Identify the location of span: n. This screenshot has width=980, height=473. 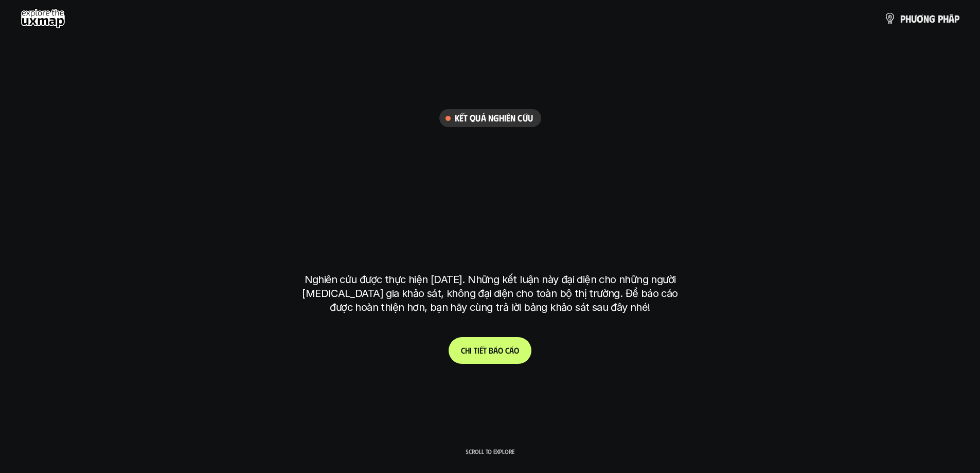
(925, 19).